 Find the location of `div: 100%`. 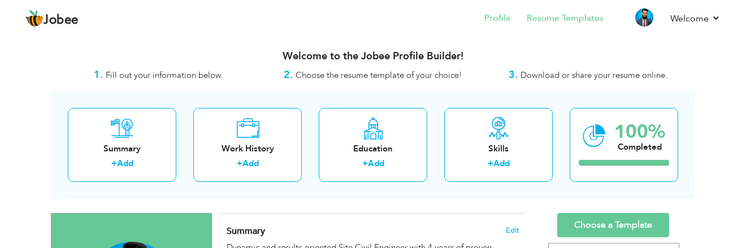

div: 100% is located at coordinates (640, 132).